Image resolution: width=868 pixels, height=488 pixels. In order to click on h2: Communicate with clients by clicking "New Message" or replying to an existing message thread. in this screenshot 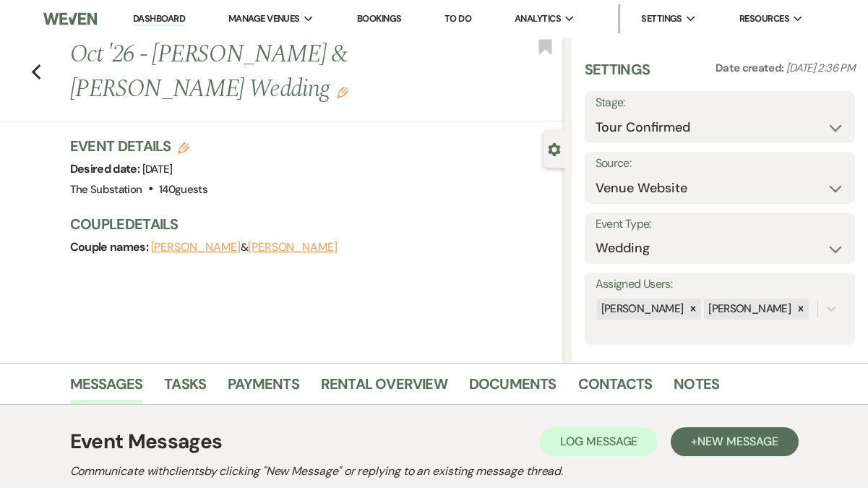, I will do `click(434, 471)`.